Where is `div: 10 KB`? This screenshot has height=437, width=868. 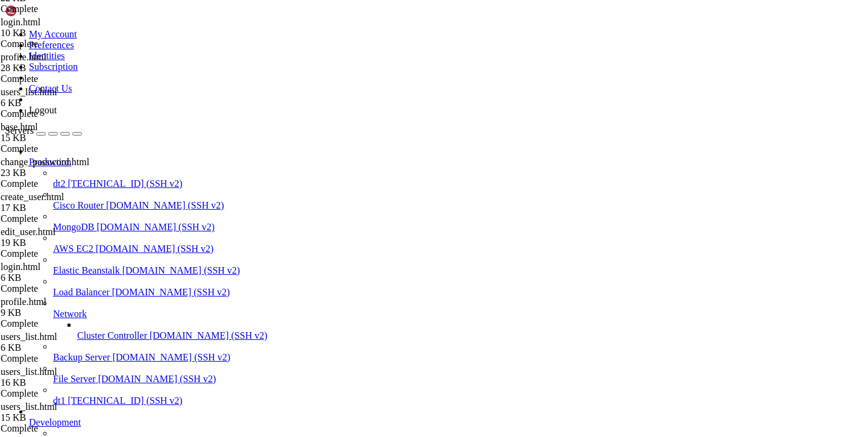
div: 10 KB is located at coordinates (61, 33).